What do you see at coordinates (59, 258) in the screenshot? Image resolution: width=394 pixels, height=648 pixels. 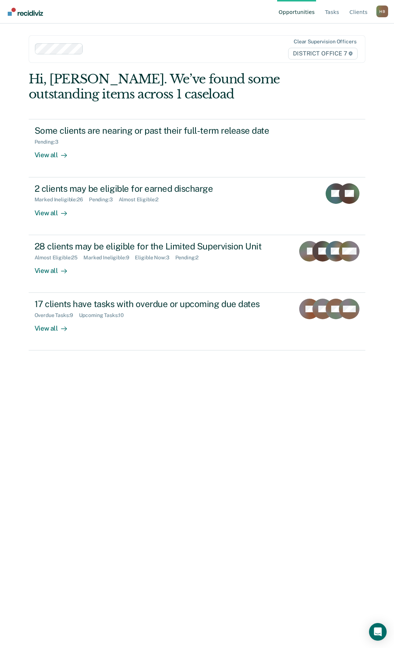 I see `div: Almost Eligible : 25` at bounding box center [59, 258].